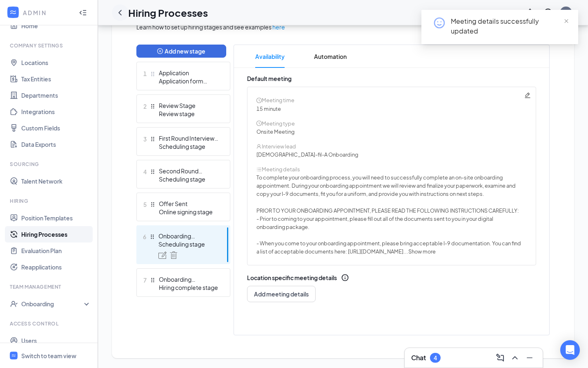  What do you see at coordinates (189, 171) in the screenshot?
I see `div: Second Round Interview - Onsite/In Person` at bounding box center [189, 171].